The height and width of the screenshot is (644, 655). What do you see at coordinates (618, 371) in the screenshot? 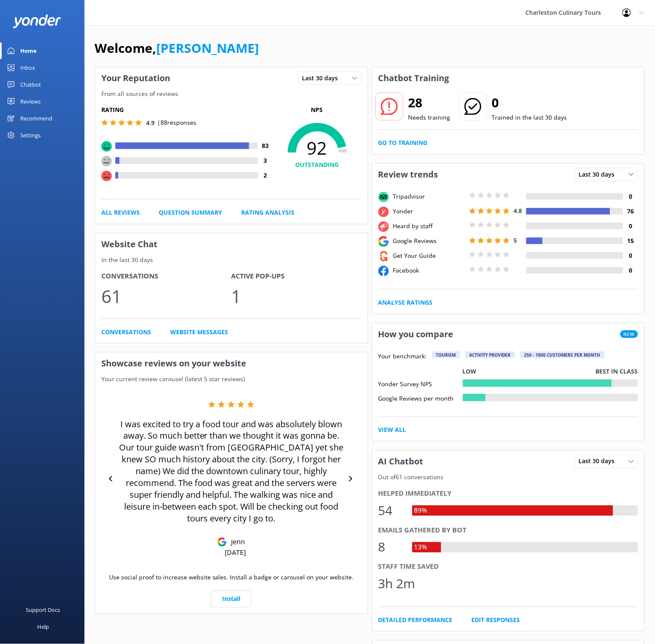
I see `p: Best in class` at bounding box center [618, 371].